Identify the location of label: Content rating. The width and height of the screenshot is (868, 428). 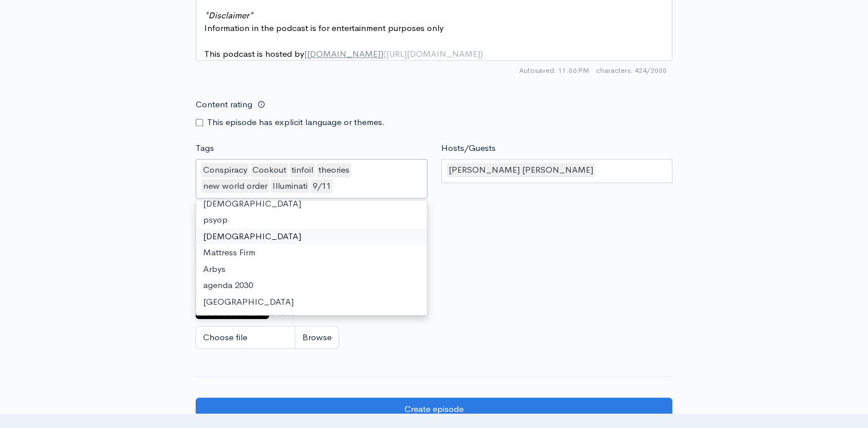
(224, 104).